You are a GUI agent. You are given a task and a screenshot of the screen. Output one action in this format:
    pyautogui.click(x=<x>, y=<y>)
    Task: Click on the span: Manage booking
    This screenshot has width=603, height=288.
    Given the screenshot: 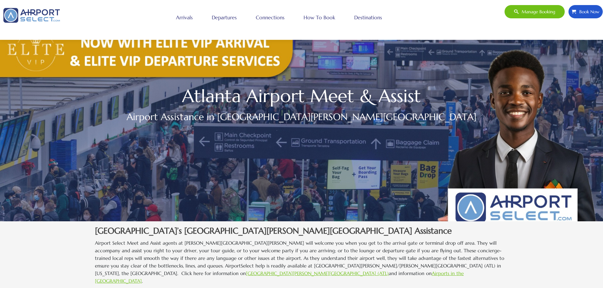 What is the action you would take?
    pyautogui.click(x=537, y=12)
    